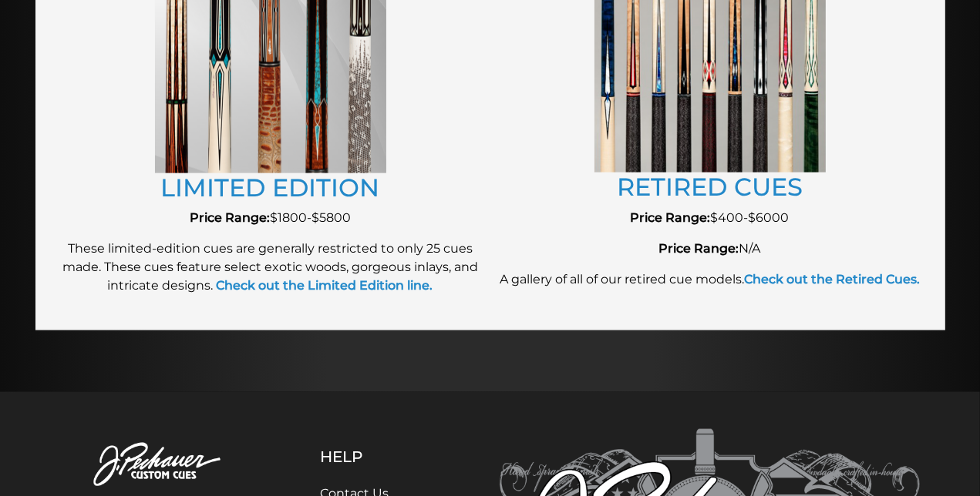 The image size is (980, 496). Describe the element at coordinates (323, 285) in the screenshot. I see `a: Check out the Limited Edition line.` at that location.